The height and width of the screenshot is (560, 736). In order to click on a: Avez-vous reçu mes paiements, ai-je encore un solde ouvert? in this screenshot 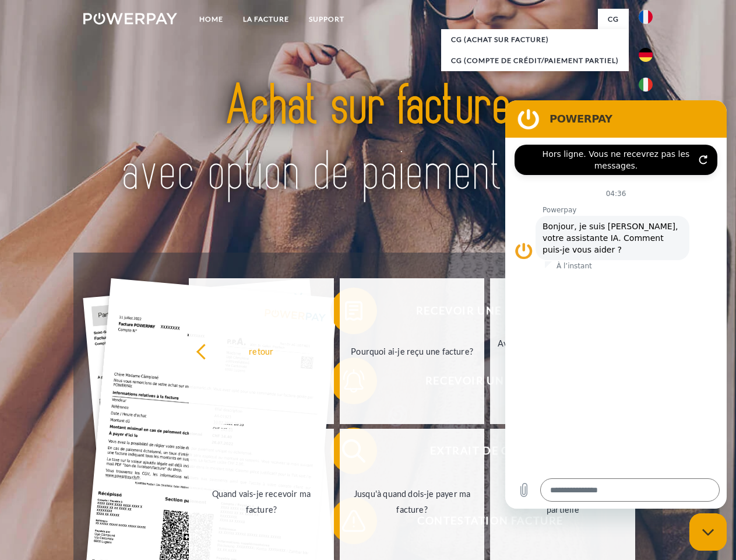, I will do `click(562, 351)`.